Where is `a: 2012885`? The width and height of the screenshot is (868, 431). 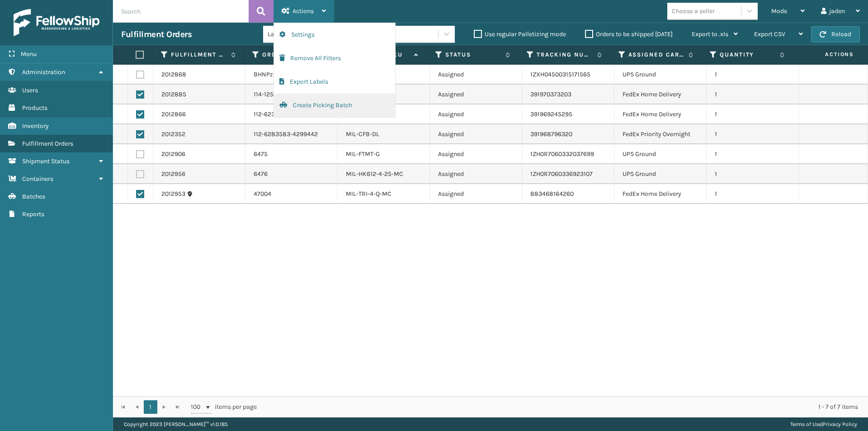
a: 2012885 is located at coordinates (174, 94).